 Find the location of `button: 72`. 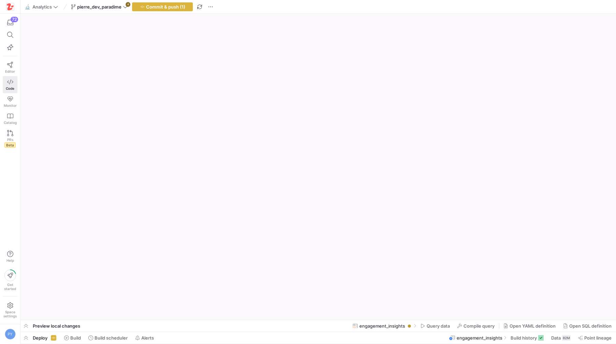

button: 72 is located at coordinates (10, 23).